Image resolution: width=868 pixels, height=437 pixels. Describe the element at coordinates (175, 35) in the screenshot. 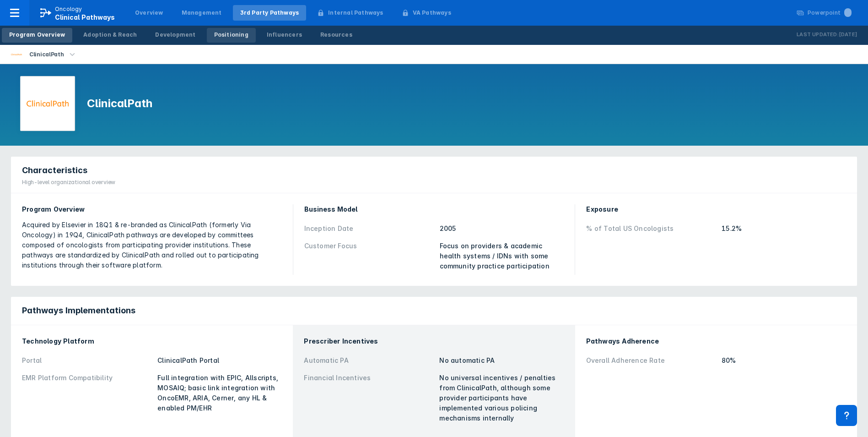

I see `a: Development` at that location.